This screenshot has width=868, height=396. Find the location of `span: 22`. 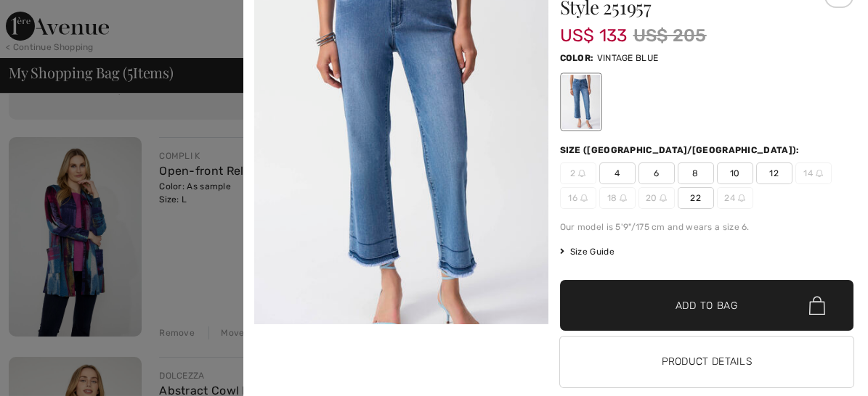

span: 22 is located at coordinates (696, 198).